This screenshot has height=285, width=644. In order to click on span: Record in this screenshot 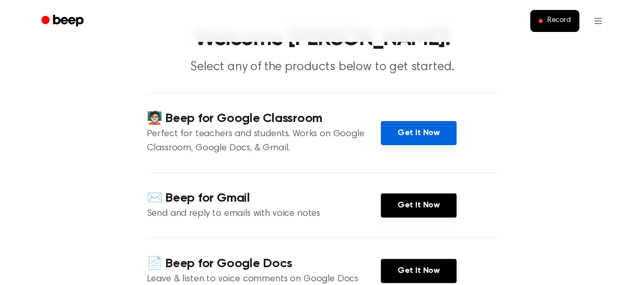, I will do `click(559, 21)`.